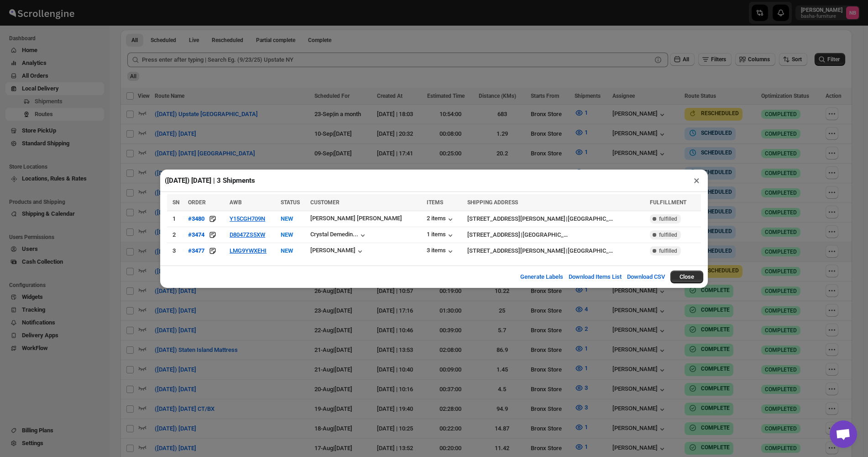 This screenshot has height=457, width=868. I want to click on span: ITEMS, so click(434, 203).